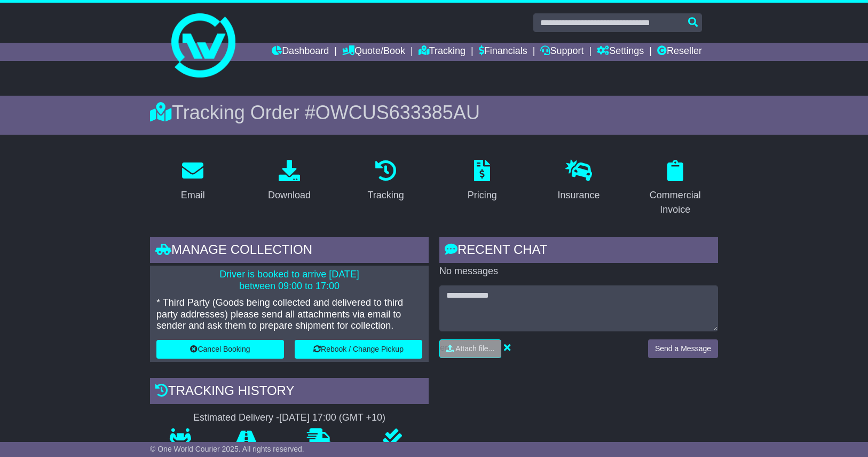 The width and height of the screenshot is (868, 457). Describe the element at coordinates (290, 251) in the screenshot. I see `div: Manage collection` at that location.